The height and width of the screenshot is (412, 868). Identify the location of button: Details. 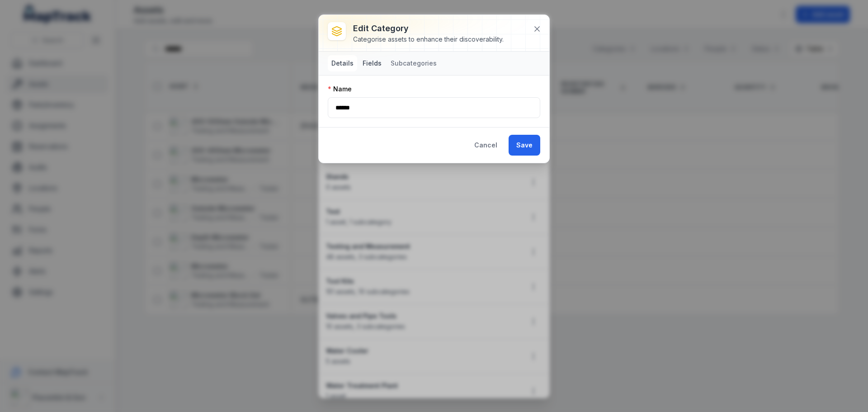
(342, 63).